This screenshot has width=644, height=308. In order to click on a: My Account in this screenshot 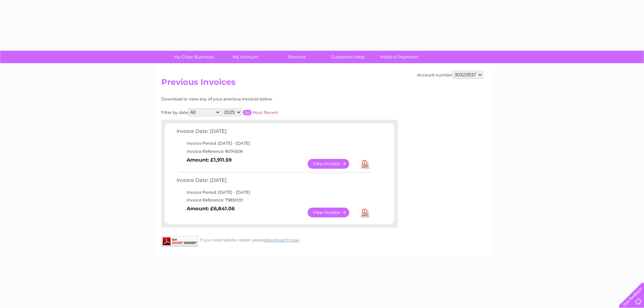, I will do `click(245, 57)`.